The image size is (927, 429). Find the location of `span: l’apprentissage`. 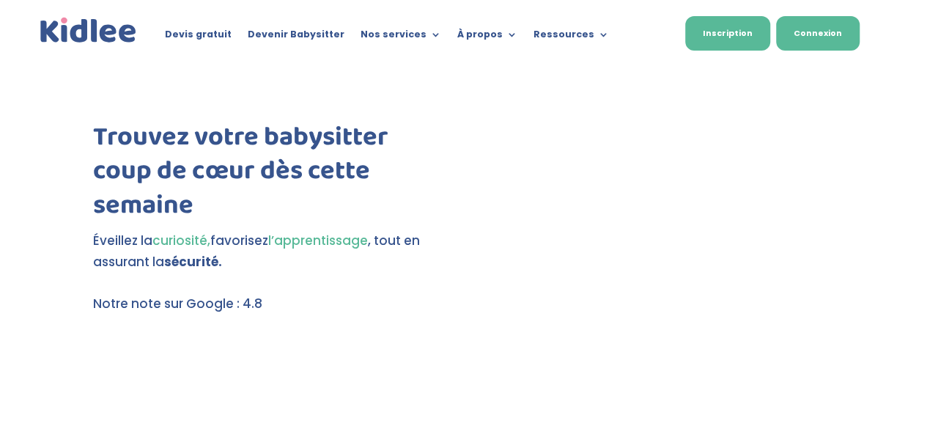

span: l’apprentissage is located at coordinates (318, 240).